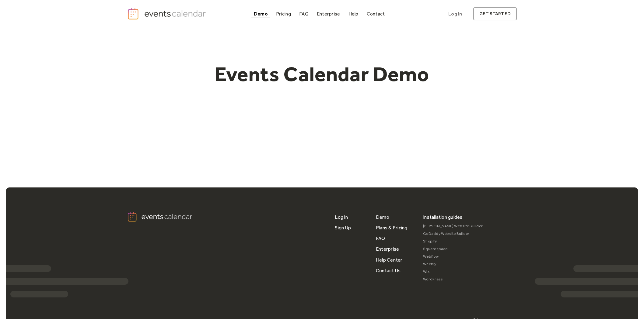 The height and width of the screenshot is (319, 644). What do you see at coordinates (452, 234) in the screenshot?
I see `a: GoDaddy Website Builder` at bounding box center [452, 234].